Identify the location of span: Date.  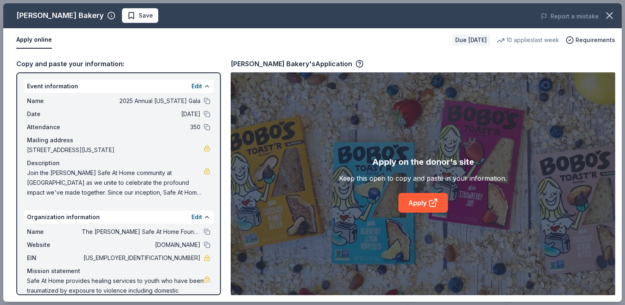
(54, 114).